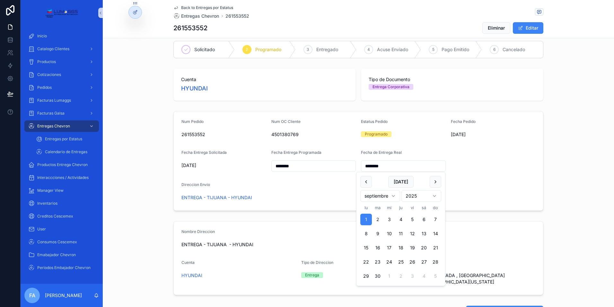 Image resolution: width=614 pixels, height=307 pixels. What do you see at coordinates (378, 262) in the screenshot?
I see `button: martes, 23 de septiembre de 2025` at bounding box center [378, 262].